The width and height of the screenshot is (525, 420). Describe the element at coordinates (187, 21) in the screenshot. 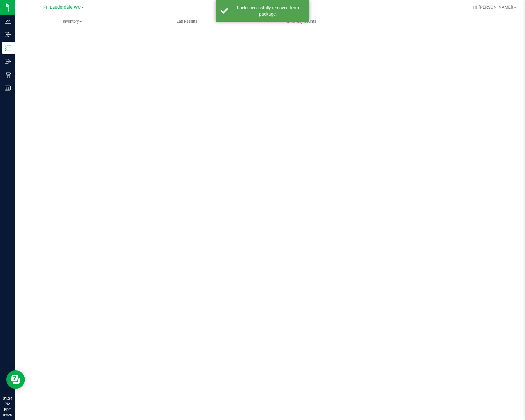

I see `span: Lab Results` at that location.